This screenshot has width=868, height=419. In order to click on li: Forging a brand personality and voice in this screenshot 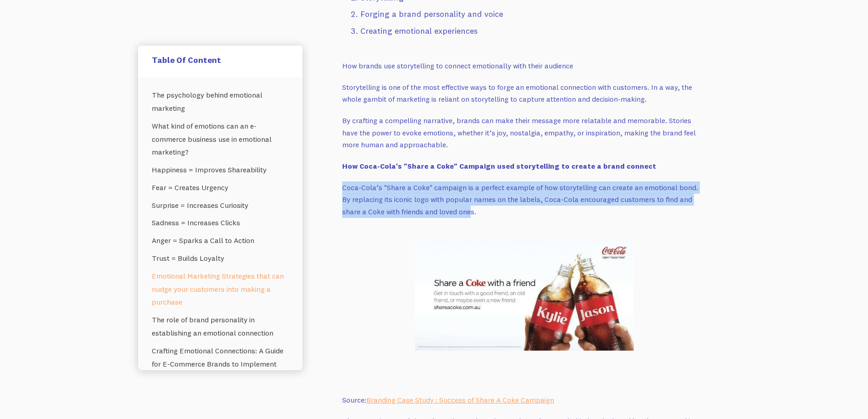, I will do `click(534, 14)`.